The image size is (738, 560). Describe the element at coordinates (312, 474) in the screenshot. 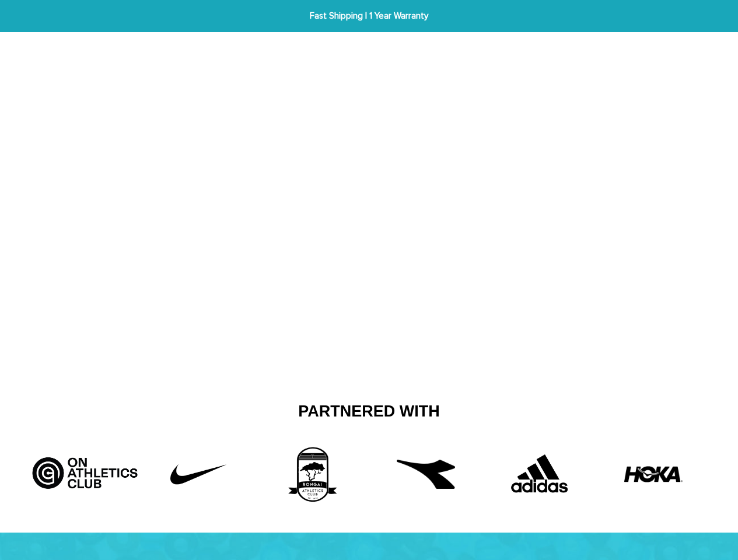

I see `img: 3rd_partner.png` at that location.